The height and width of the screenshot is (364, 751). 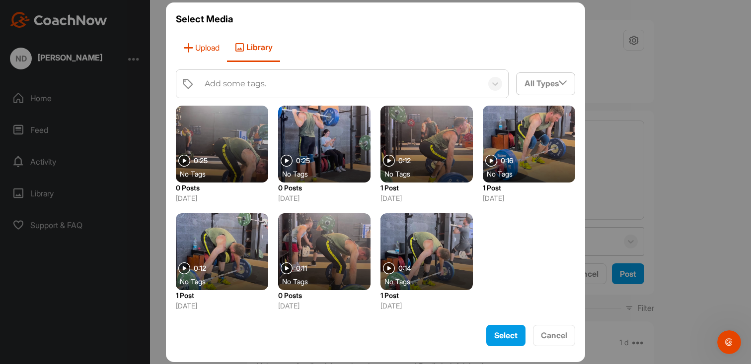 What do you see at coordinates (33, 301) in the screenshot?
I see `span: Home` at bounding box center [33, 301].